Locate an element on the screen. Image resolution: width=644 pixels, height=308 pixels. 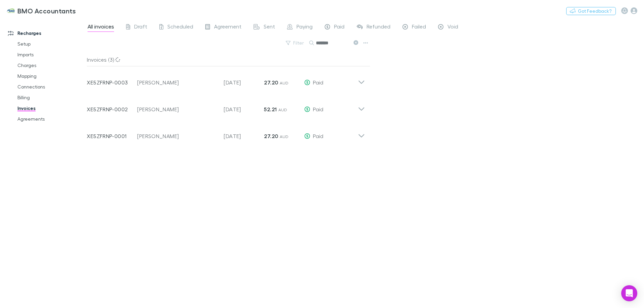
p: XE5ZFRNP-0002 is located at coordinates (112, 109).